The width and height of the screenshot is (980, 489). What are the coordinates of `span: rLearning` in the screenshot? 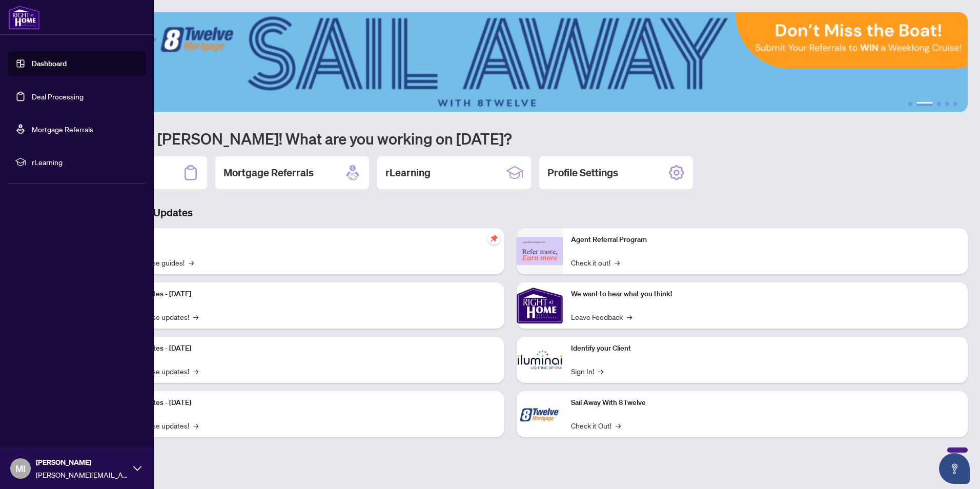 It's located at (85, 162).